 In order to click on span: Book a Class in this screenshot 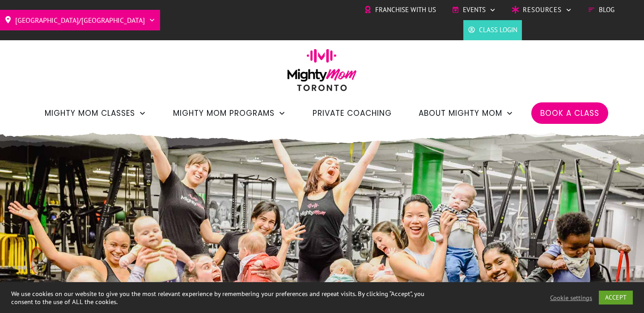, I will do `click(570, 113)`.